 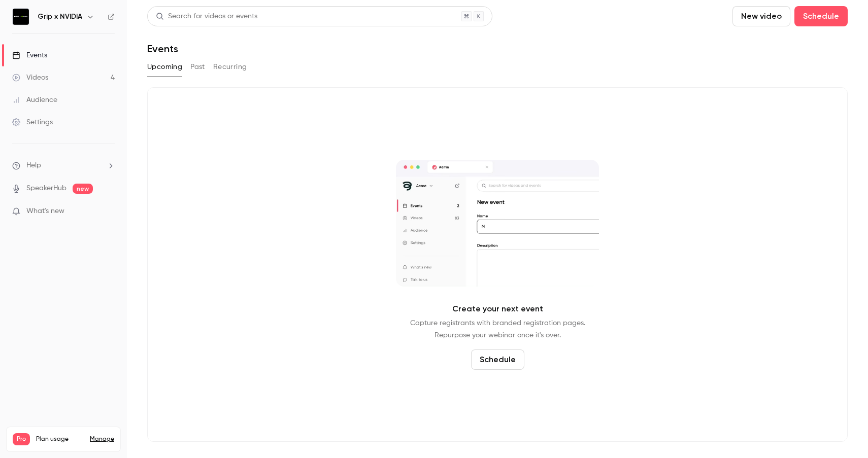 I want to click on p: Capture registrants with branded registration pages. Repurpose your webinar once it's over., so click(x=498, y=330).